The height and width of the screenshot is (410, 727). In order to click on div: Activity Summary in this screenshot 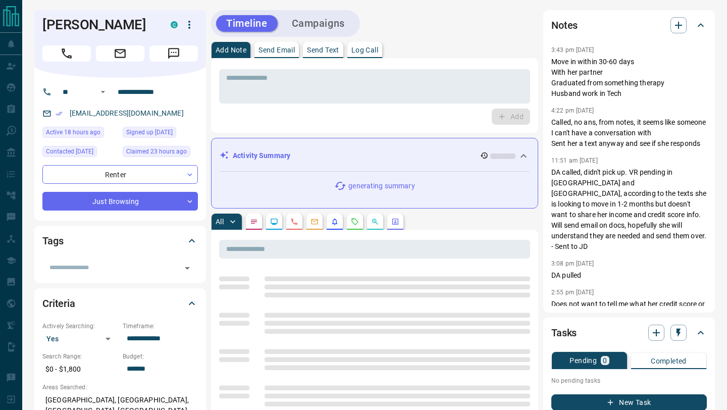, I will do `click(374, 155)`.